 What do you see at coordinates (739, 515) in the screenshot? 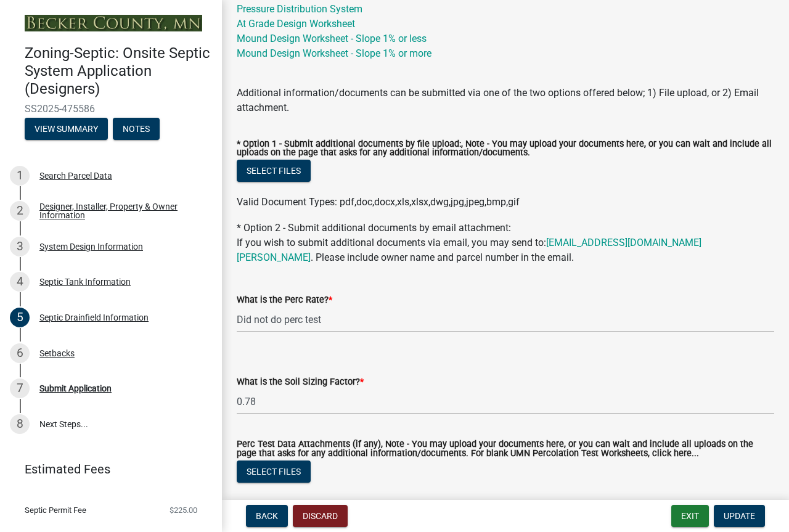
I see `span: Update` at bounding box center [739, 515].